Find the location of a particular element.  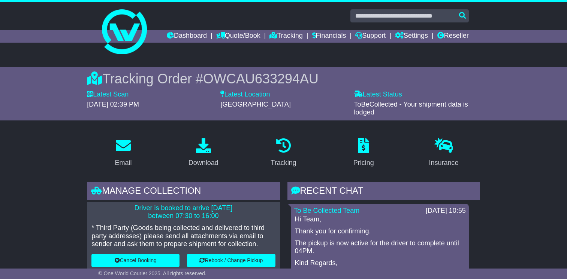

a: Support is located at coordinates (370, 36).